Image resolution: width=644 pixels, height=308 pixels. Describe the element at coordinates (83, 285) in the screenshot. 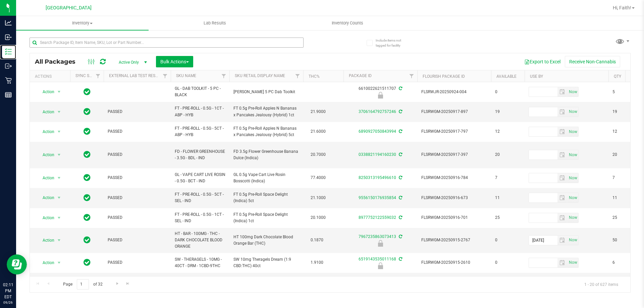

I see `input: 1` at that location.